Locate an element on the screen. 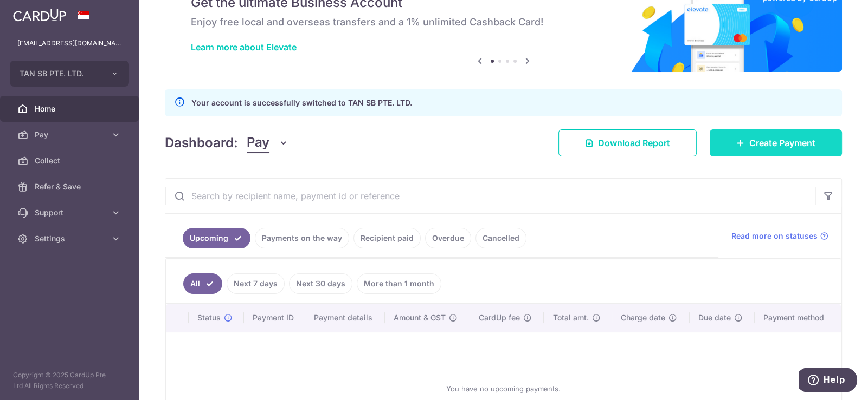  span: Home is located at coordinates (70, 109).